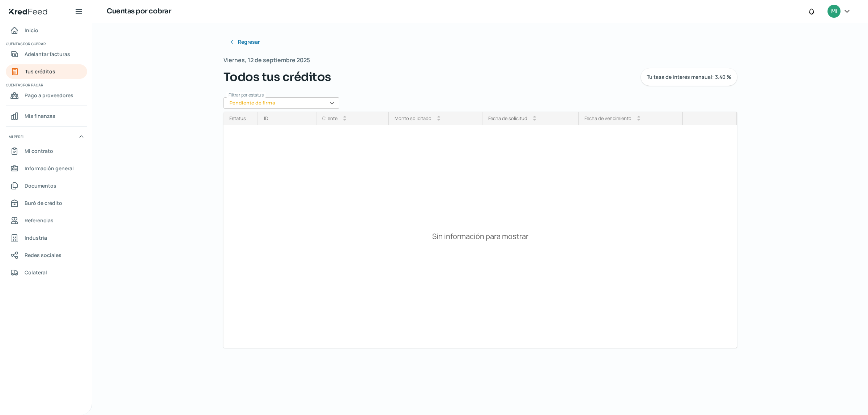 This screenshot has width=868, height=415. Describe the element at coordinates (36, 237) in the screenshot. I see `span: Industria` at that location.